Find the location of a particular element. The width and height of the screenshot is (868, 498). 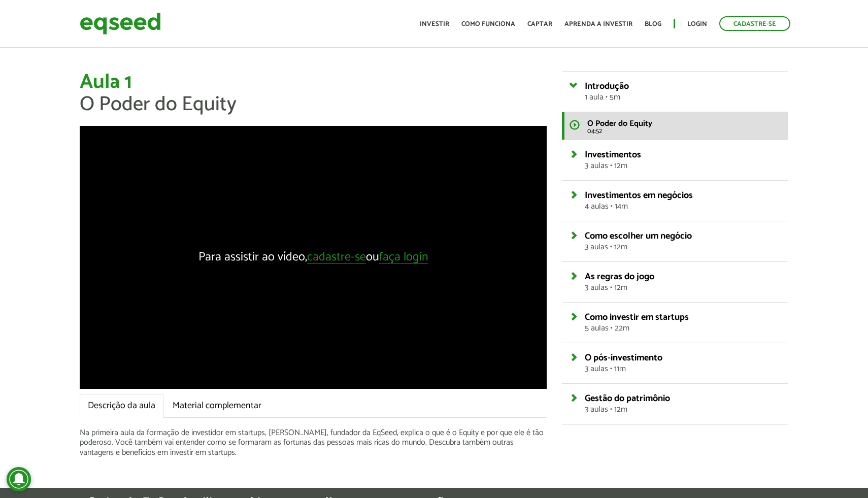

a: Como funciona is located at coordinates (489, 24).